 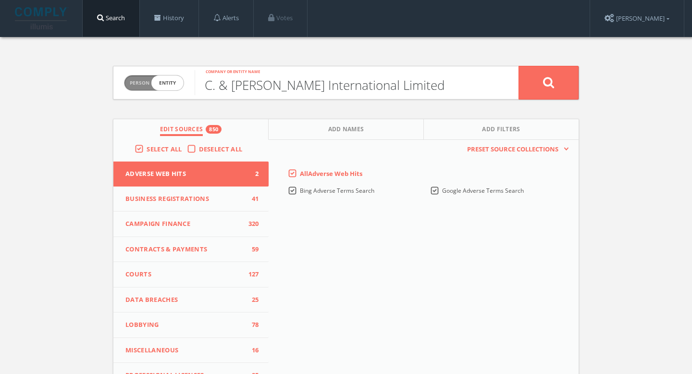 What do you see at coordinates (191, 350) in the screenshot?
I see `button: Miscellaneous16` at bounding box center [191, 350].